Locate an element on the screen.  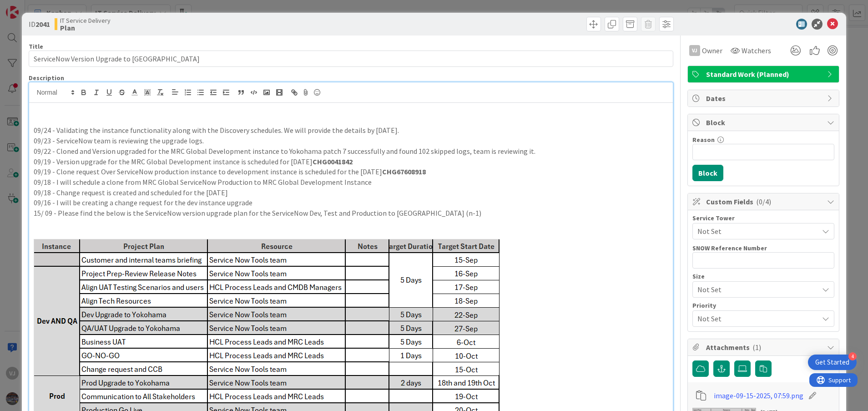
span: Owner is located at coordinates (712, 51).